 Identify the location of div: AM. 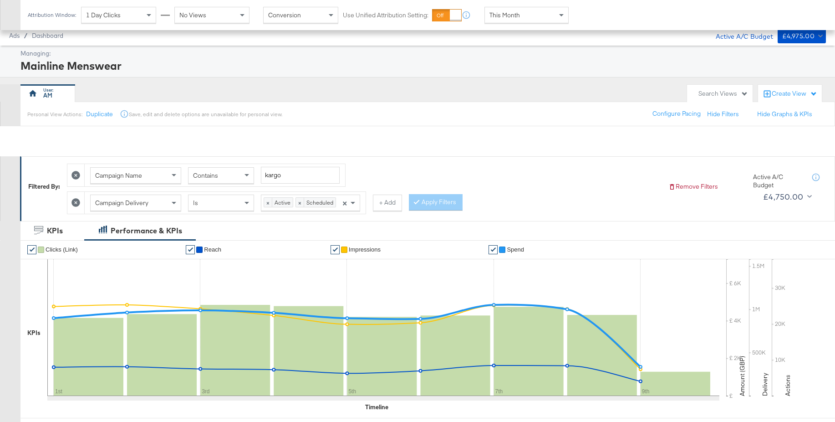
(48, 95).